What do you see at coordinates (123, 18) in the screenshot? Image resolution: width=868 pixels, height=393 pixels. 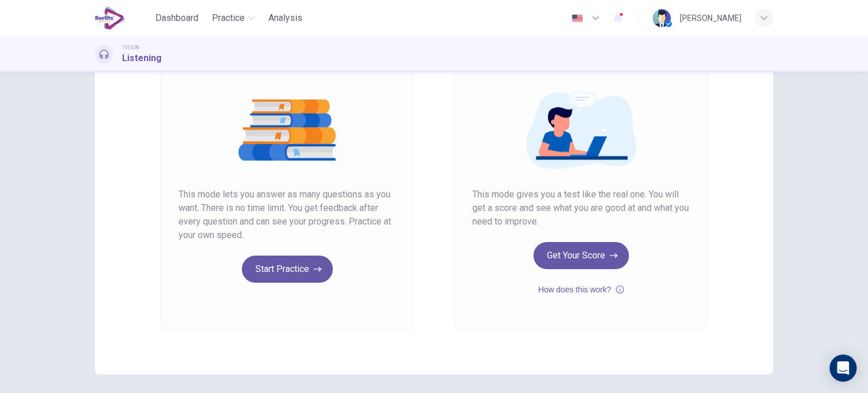 I see `a: EduSynch logo` at bounding box center [123, 18].